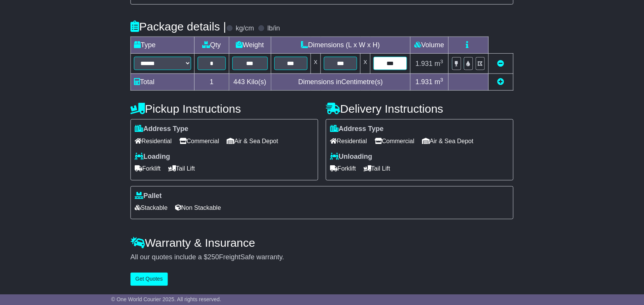  I want to click on td: Total, so click(163, 82).